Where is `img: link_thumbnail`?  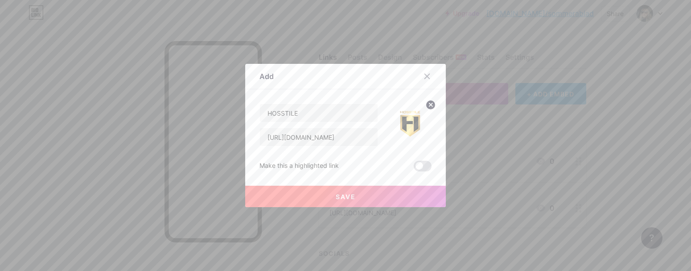
img: link_thumbnail is located at coordinates (410, 125).